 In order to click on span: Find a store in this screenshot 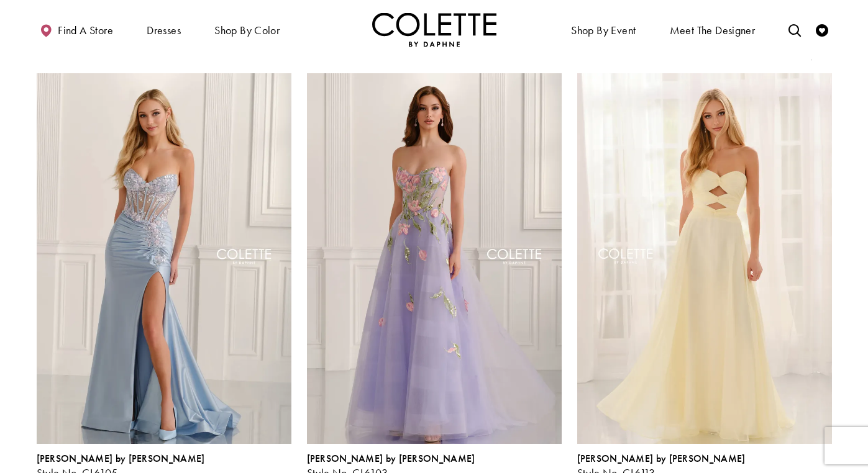, I will do `click(86, 30)`.